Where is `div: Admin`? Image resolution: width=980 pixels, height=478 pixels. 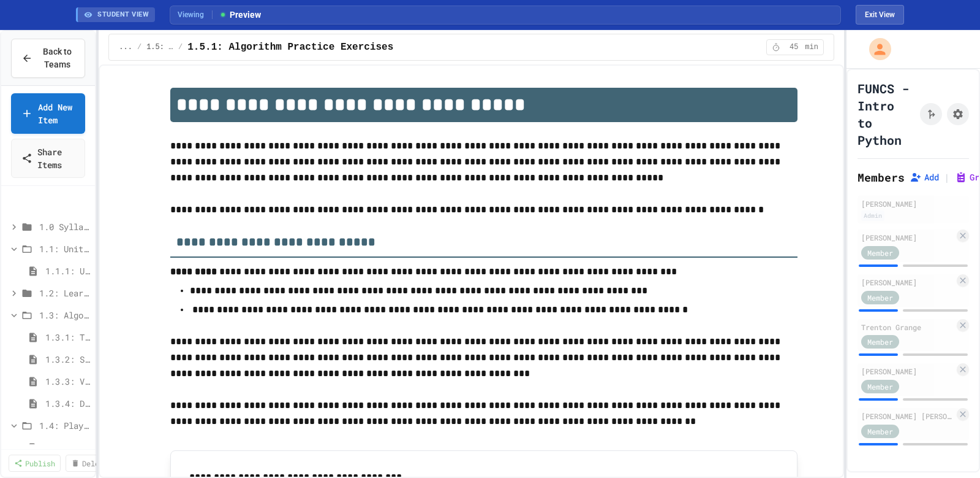 div: Admin is located at coordinates (873, 215).